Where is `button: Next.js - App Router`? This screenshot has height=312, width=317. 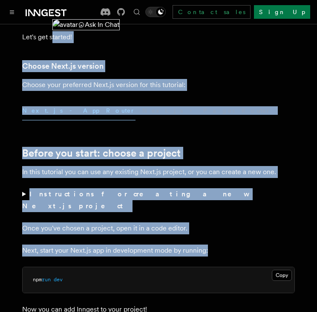
button: Next.js - App Router is located at coordinates (79, 111).